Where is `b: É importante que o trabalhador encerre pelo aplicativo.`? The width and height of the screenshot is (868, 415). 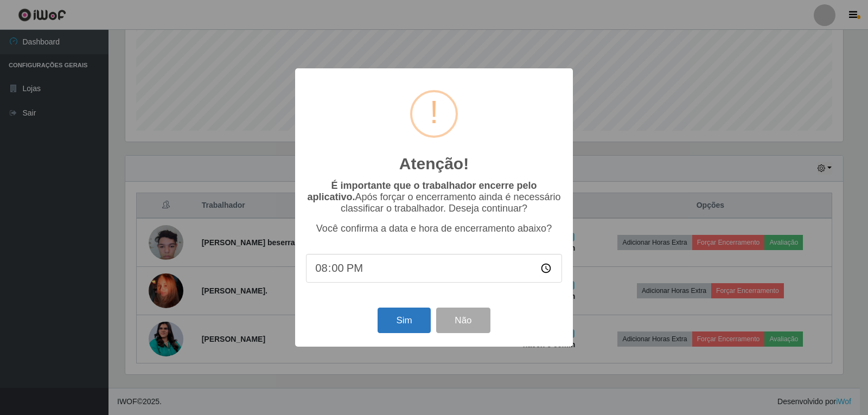
b: É importante que o trabalhador encerre pelo aplicativo. is located at coordinates (422, 191).